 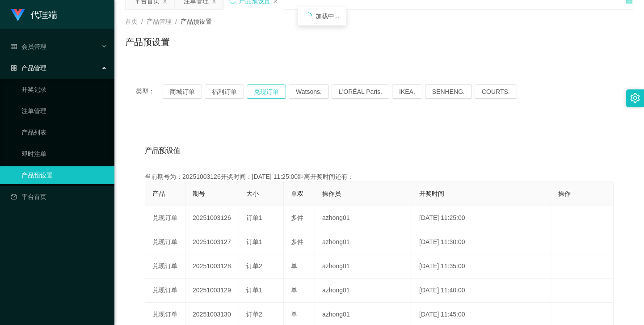 What do you see at coordinates (28, 47) in the screenshot?
I see `span: 会员管理` at bounding box center [28, 47].